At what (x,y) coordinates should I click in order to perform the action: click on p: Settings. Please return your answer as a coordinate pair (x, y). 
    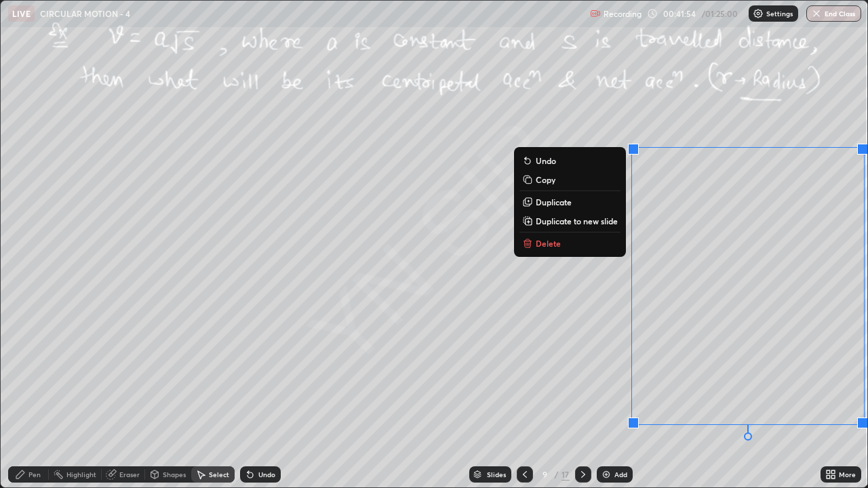
    Looking at the image, I should click on (780, 13).